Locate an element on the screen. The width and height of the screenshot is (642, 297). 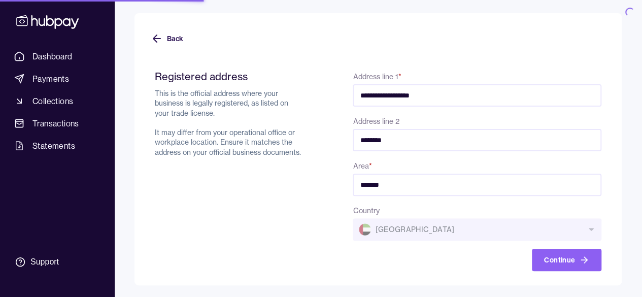
p: This is the official address where your business is legally registered, as listed on your trade l... is located at coordinates (229, 123).